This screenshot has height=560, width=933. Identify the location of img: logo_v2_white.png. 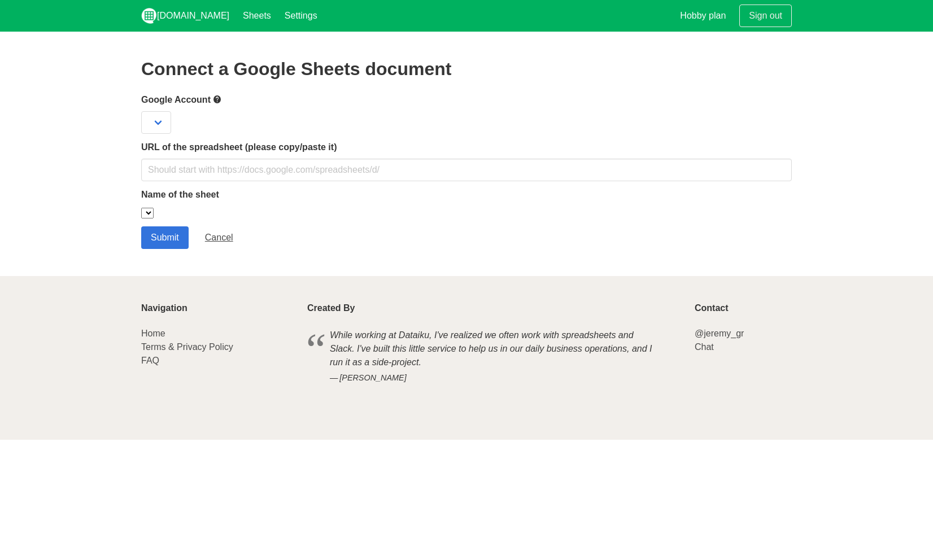
(149, 16).